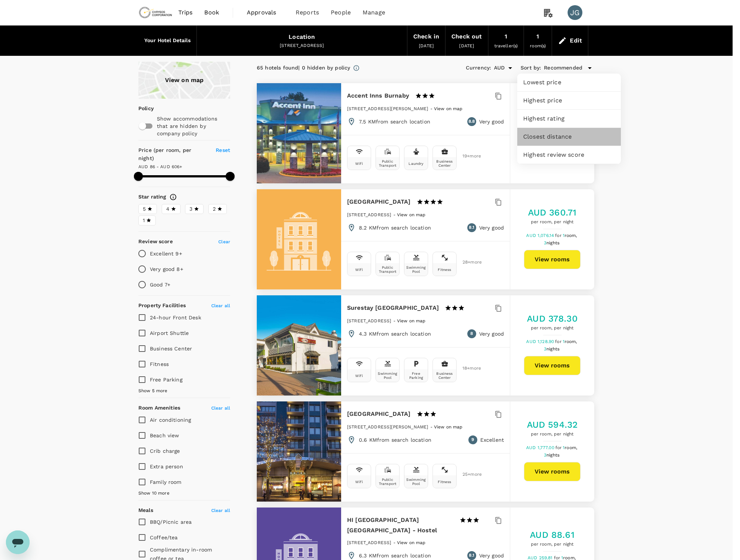 This screenshot has width=740, height=560. What do you see at coordinates (569, 137) in the screenshot?
I see `div: Closest distance` at bounding box center [569, 137].